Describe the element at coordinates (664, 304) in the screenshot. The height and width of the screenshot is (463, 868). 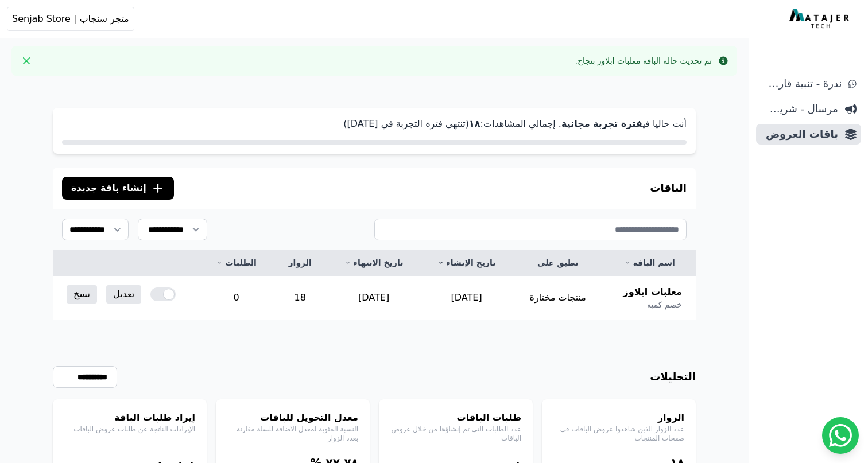
I see `span: خصم كمية` at that location.